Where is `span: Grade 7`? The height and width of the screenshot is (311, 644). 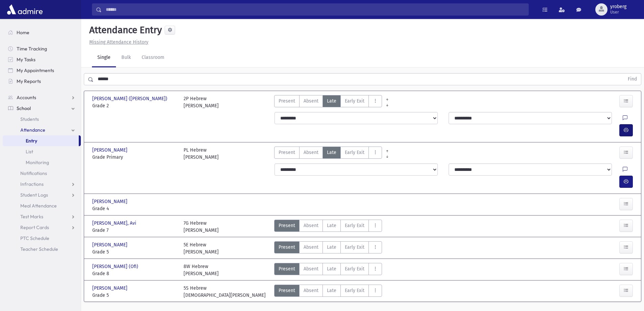 span: Grade 7 is located at coordinates (135, 230).